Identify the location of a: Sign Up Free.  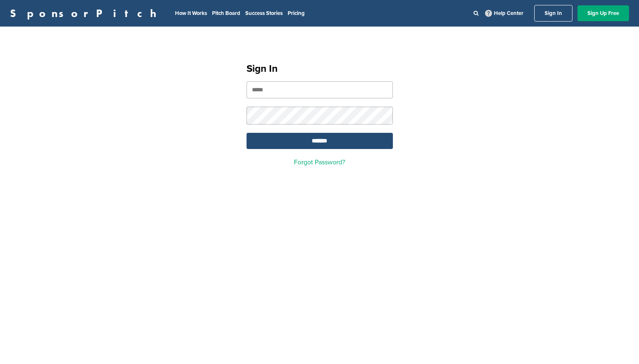
(603, 13).